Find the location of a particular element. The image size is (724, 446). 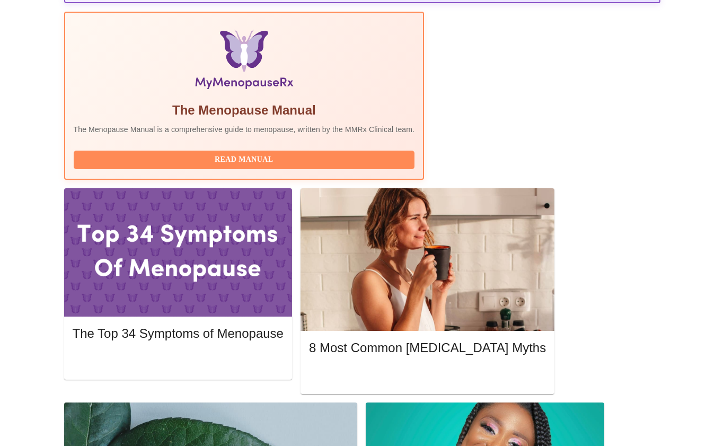

img: Menopause Manual is located at coordinates (244, 61).